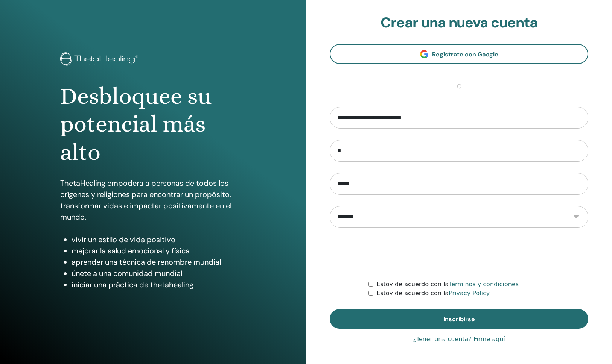 The image size is (612, 364). I want to click on li: vivir un estilo de vida positivo, so click(158, 240).